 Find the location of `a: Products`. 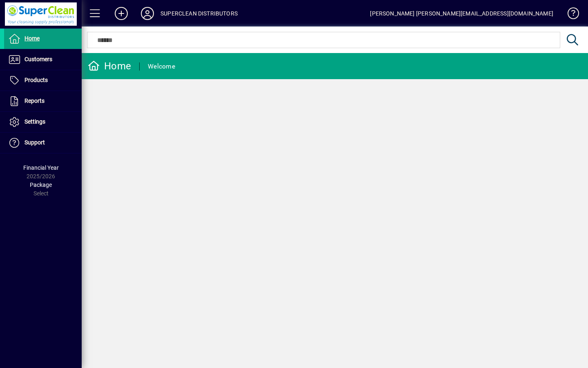

a: Products is located at coordinates (43, 80).